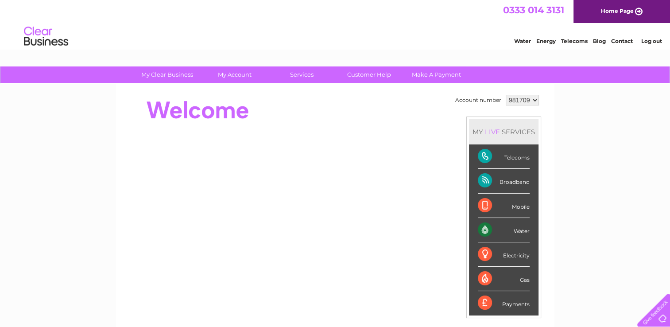  What do you see at coordinates (369, 74) in the screenshot?
I see `a: Customer Help` at bounding box center [369, 74].